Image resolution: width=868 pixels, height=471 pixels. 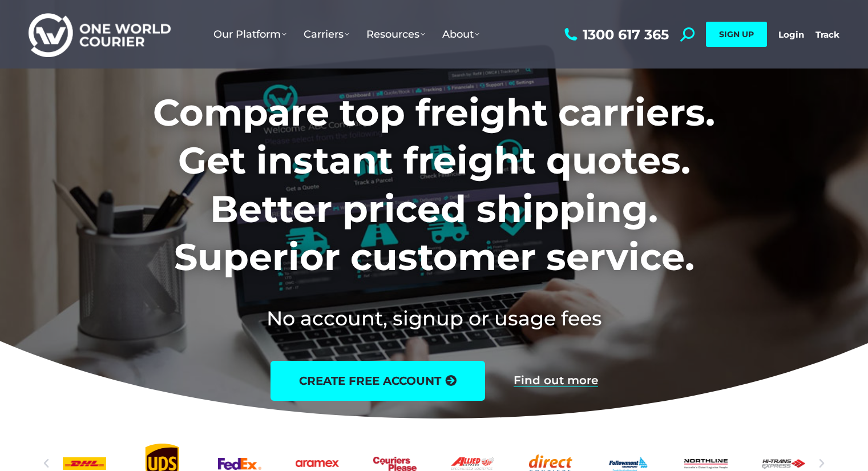 I want to click on span: Resources, so click(x=395, y=34).